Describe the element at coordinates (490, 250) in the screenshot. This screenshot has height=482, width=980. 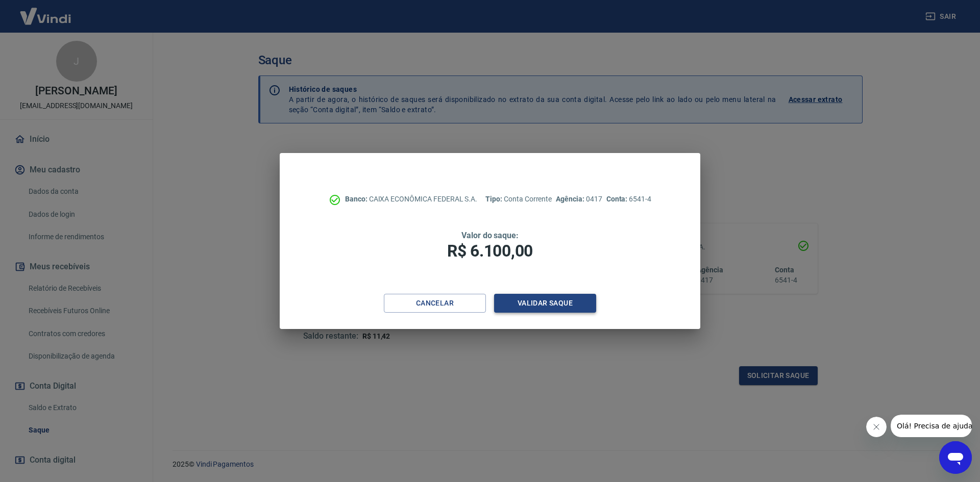
I see `span: R$ 6.100,00` at that location.